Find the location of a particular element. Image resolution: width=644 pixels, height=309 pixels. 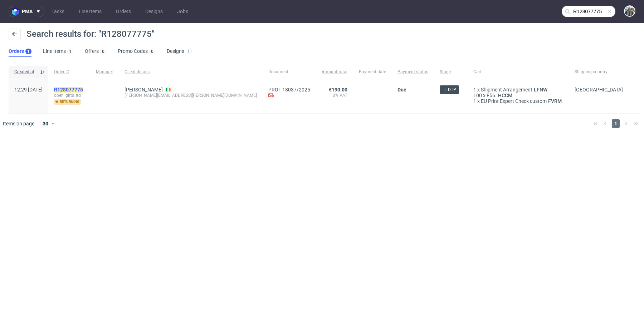

span: EU Print Expert Check custom is located at coordinates (514, 101).